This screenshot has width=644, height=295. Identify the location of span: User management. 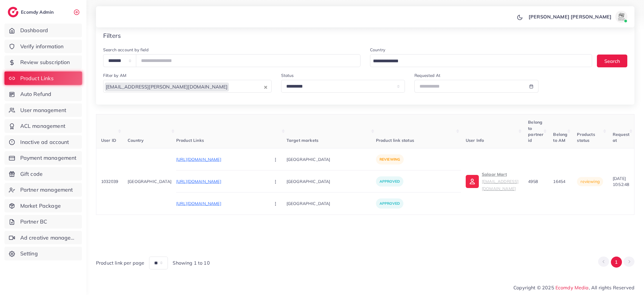
(43, 110).